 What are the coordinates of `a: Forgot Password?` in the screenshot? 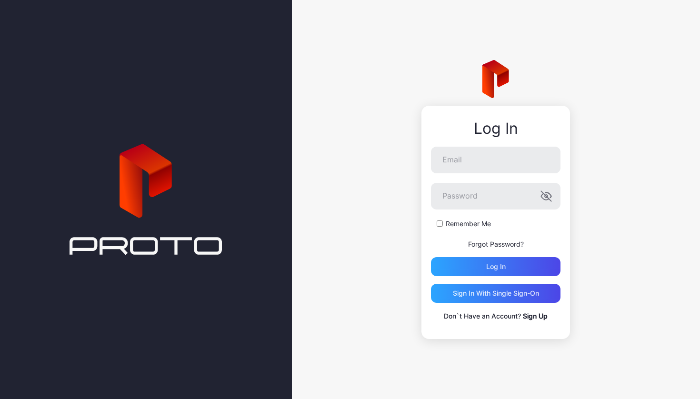 It's located at (496, 244).